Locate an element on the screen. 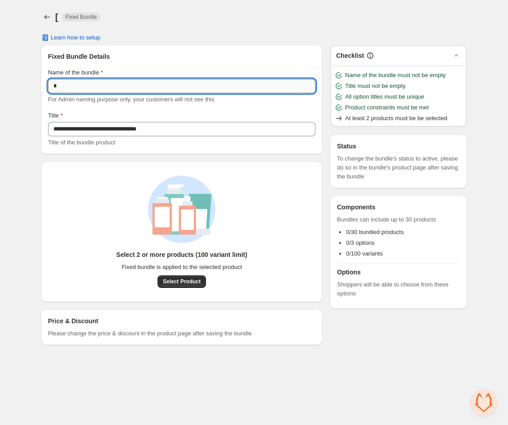 The width and height of the screenshot is (508, 425). span: Name of the bundle must not be empty is located at coordinates (395, 75).